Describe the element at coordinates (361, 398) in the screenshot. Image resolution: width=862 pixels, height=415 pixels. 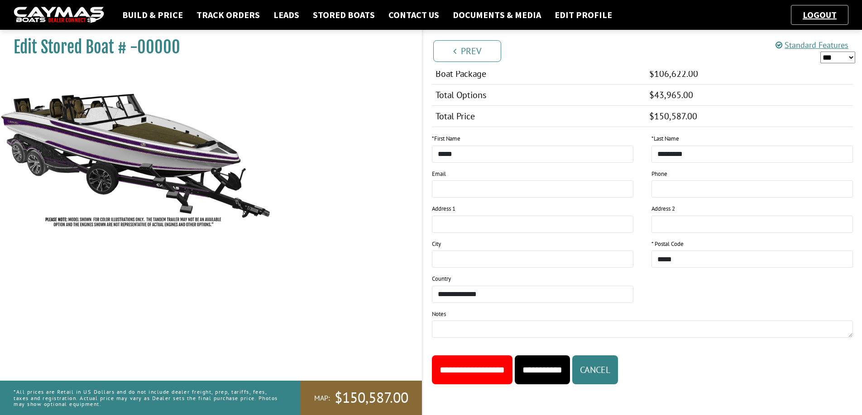
I see `a: MAP:$150,587.00` at that location.